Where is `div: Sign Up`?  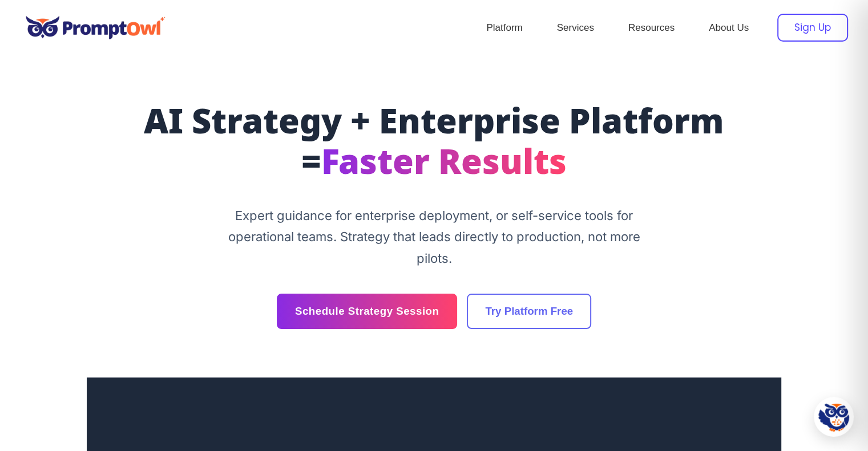
div: Sign Up is located at coordinates (813, 28).